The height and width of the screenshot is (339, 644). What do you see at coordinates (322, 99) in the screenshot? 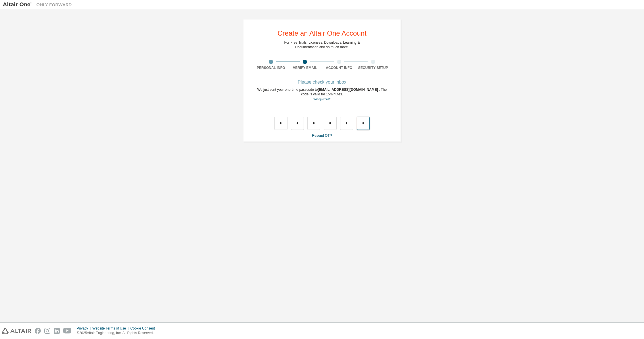
I see `a: Go back to the registration form` at bounding box center [322, 99].